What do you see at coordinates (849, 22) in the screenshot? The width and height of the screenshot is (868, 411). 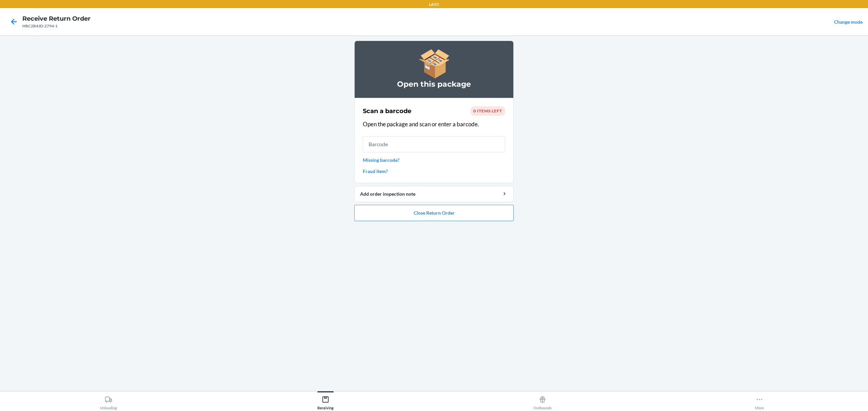 I see `a: Change mode` at bounding box center [849, 22].